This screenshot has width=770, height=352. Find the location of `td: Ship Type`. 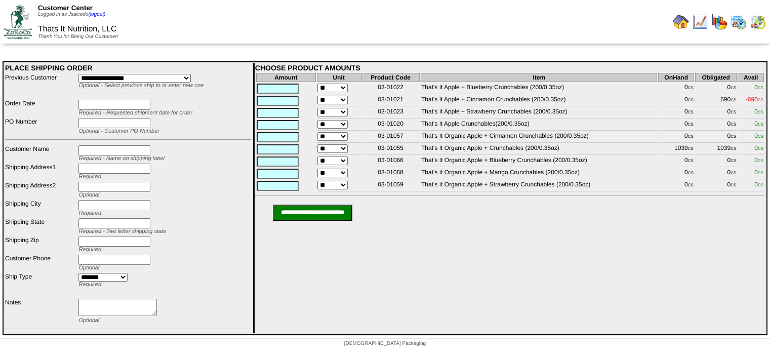

td: Ship Type is located at coordinates (41, 280).